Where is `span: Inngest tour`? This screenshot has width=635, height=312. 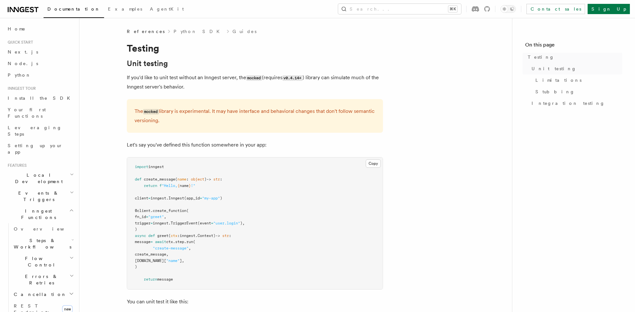 span: Inngest tour is located at coordinates (20, 88).